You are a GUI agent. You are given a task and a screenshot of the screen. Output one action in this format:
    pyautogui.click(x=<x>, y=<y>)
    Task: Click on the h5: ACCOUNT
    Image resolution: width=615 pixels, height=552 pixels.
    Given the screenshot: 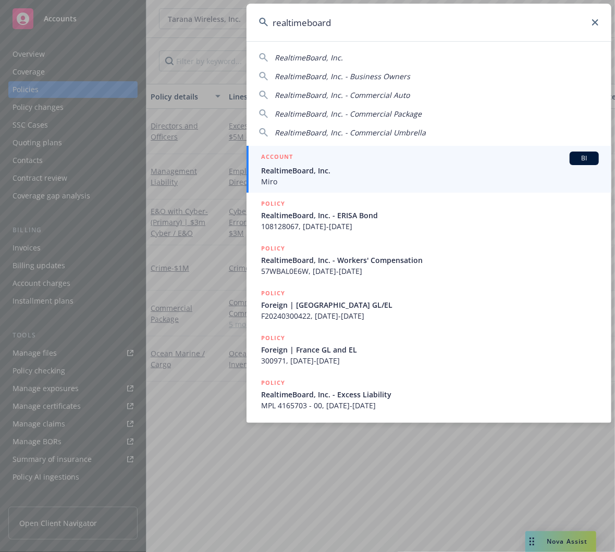 What is the action you would take?
    pyautogui.click(x=277, y=158)
    